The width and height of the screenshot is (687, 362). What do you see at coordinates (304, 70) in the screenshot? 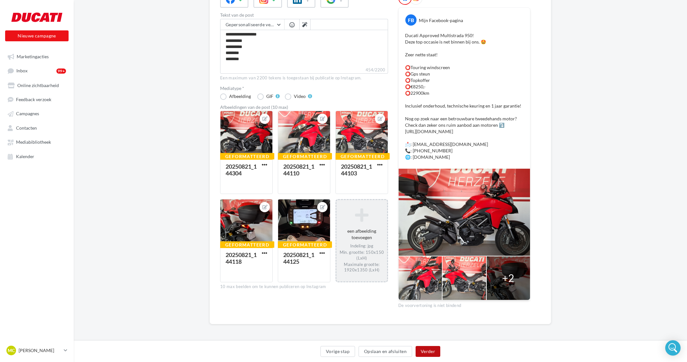
I see `label: 454/2200` at bounding box center [304, 70].